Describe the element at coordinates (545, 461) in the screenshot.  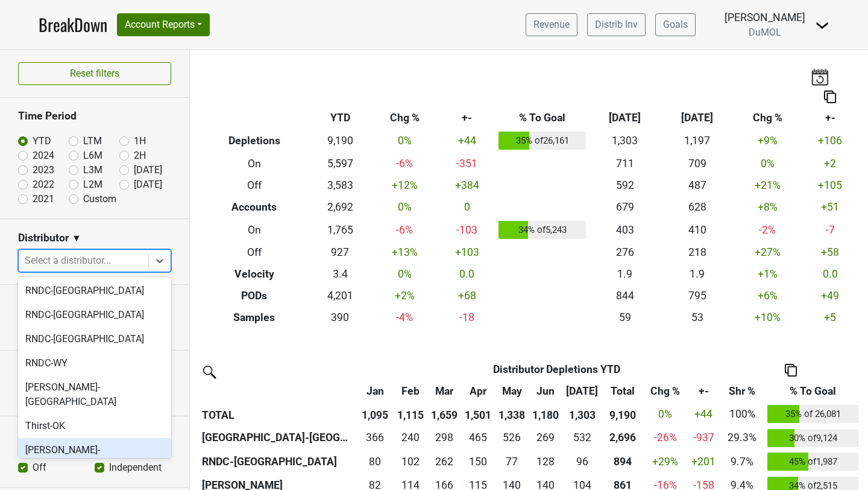
I see `td: 127.504` at that location.